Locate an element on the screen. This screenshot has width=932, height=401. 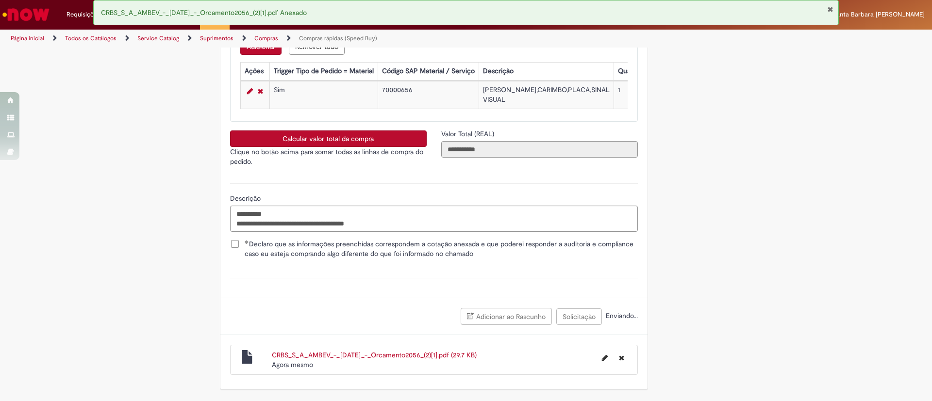
textarea: Descrição is located at coordinates (434, 219).